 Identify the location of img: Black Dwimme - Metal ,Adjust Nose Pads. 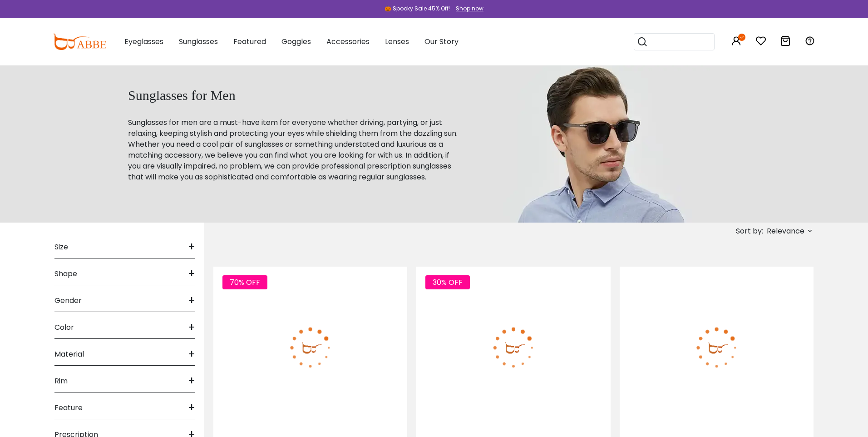
(310, 347).